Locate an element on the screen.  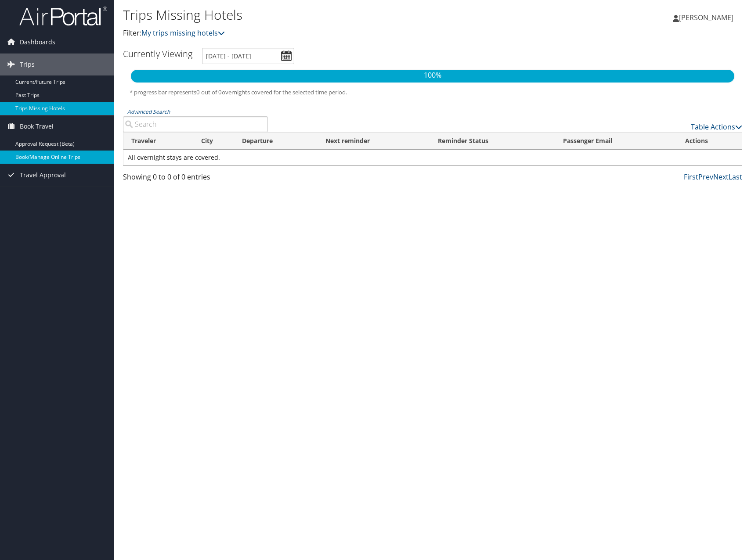
a: First is located at coordinates (690, 177).